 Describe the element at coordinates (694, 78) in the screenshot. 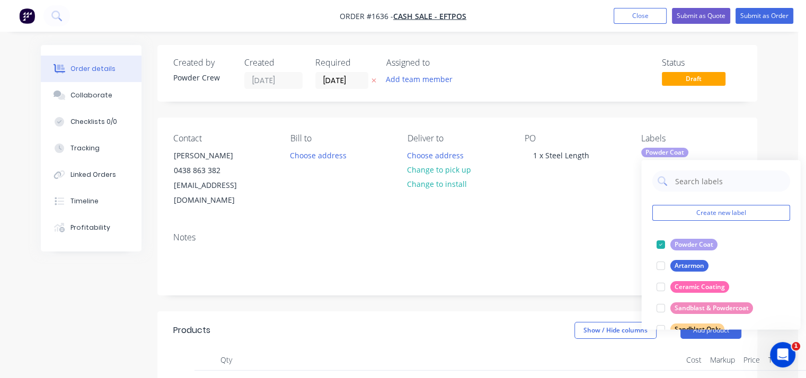

I see `span: Draft` at that location.